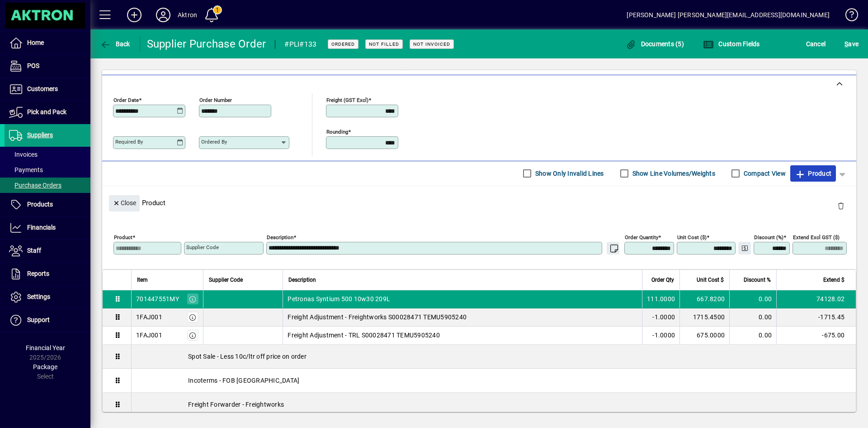 This screenshot has width=868, height=428. Describe the element at coordinates (663, 280) in the screenshot. I see `span: Order Qty` at that location.